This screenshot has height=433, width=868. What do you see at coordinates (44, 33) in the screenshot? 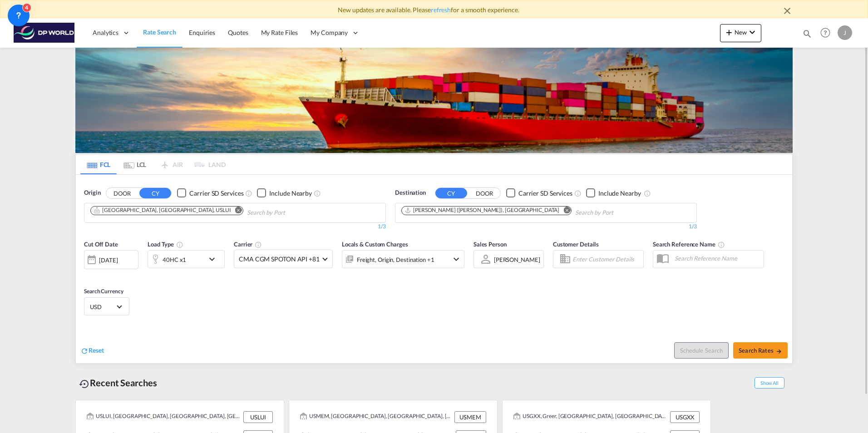
I see `img: c08ca190194411f088ed0f3ba295208c.png` at bounding box center [44, 33].